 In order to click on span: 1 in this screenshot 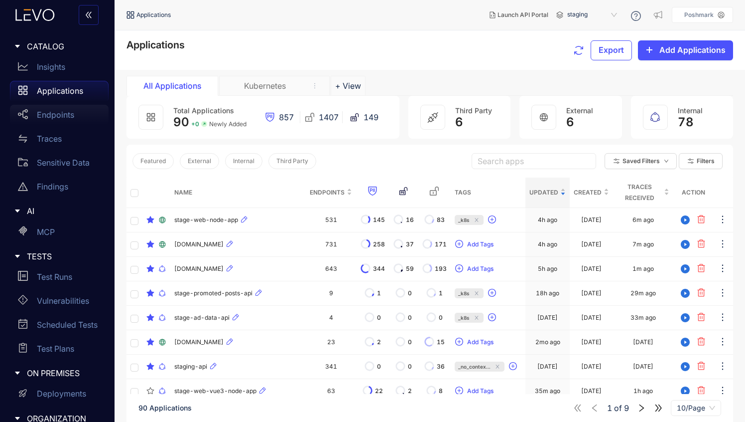, I will do `click(441, 293)`.